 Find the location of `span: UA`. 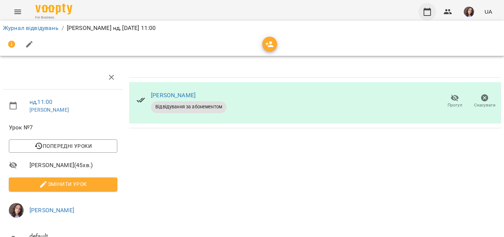

span: UA is located at coordinates (488, 11).